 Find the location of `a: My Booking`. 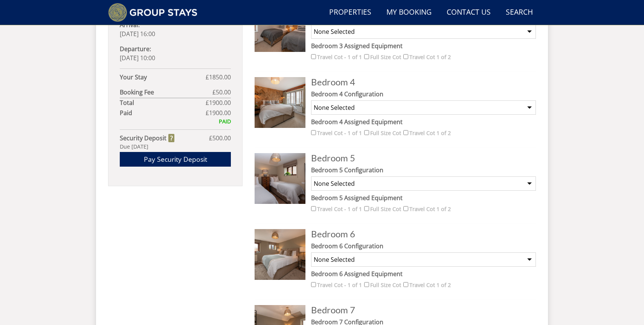

a: My Booking is located at coordinates (409, 12).